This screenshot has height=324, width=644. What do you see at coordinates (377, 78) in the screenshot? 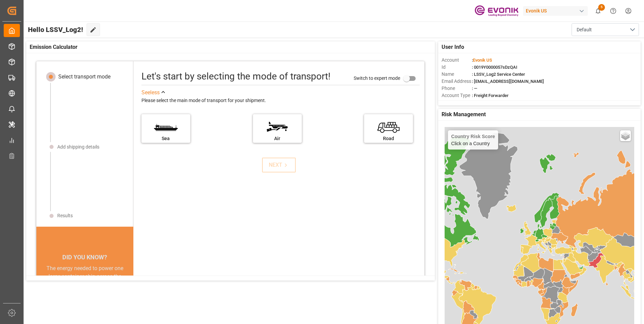
I see `span: Switch to expert mode` at bounding box center [377, 78].